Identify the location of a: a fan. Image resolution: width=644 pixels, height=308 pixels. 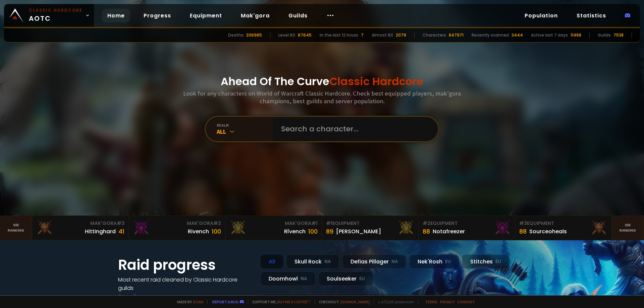
(198, 301).